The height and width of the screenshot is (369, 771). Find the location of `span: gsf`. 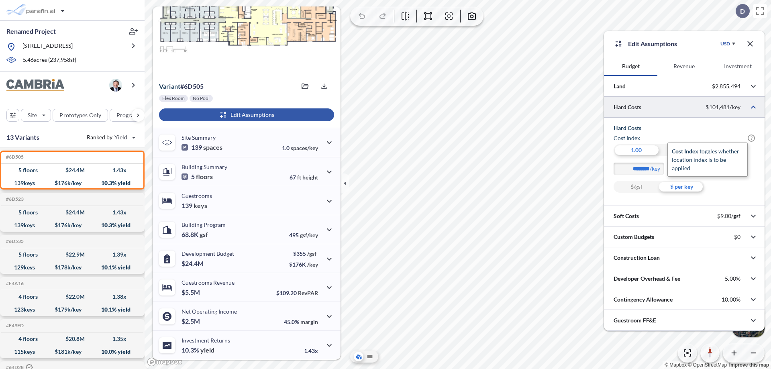

span: gsf is located at coordinates (204, 235).